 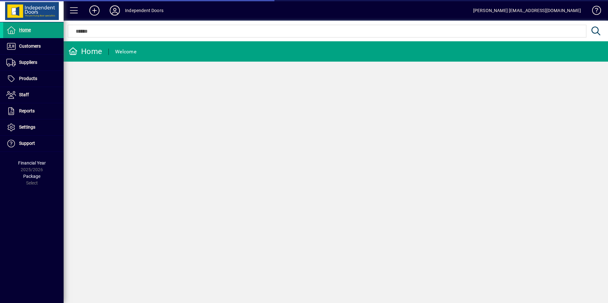 What do you see at coordinates (144, 10) in the screenshot?
I see `div: Independent Doors` at bounding box center [144, 10].